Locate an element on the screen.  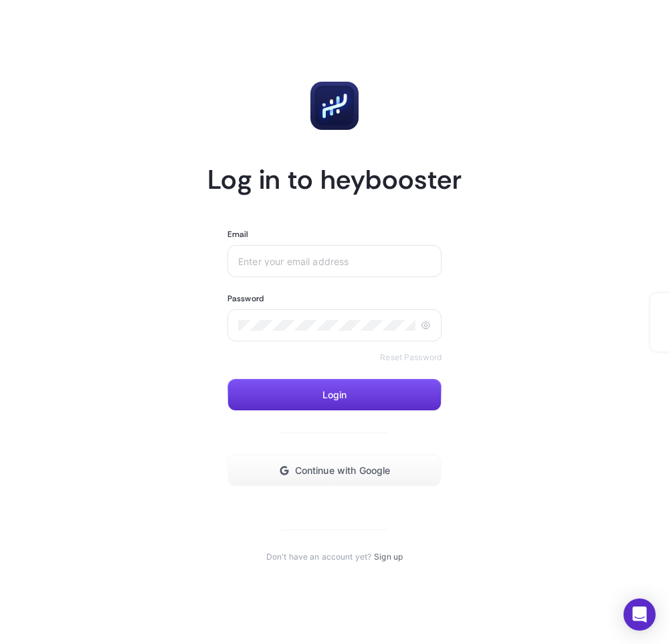
span: Don't have an account yet? is located at coordinates (319, 557).